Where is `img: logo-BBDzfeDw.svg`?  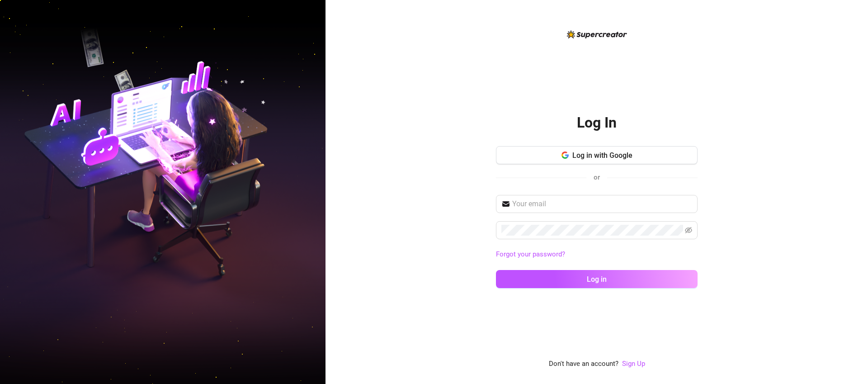
img: logo-BBDzfeDw.svg is located at coordinates (597, 35).